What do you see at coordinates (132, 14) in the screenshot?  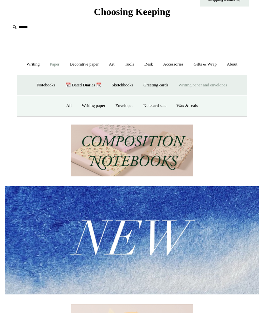 I see `a: Choosing Keeping` at bounding box center [132, 14].